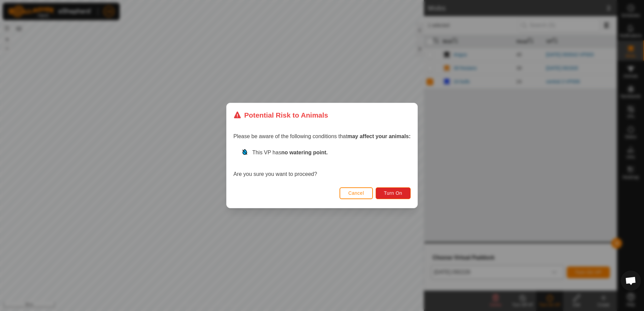  I want to click on button: Cancel, so click(356, 193).